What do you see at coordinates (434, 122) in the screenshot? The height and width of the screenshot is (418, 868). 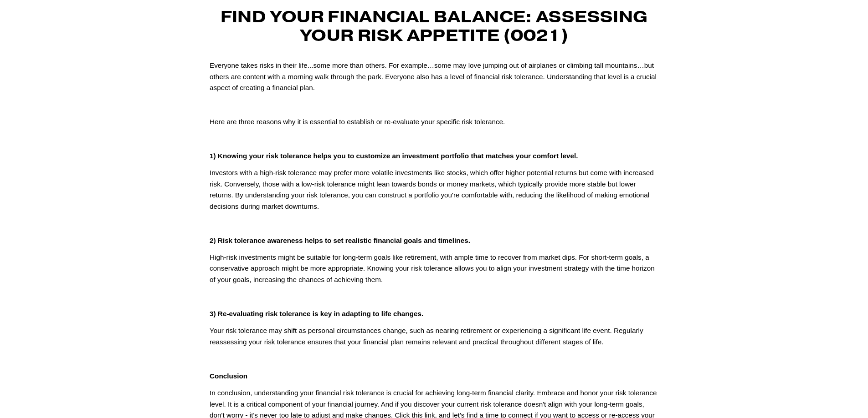 I see `p: Here are three reasons why it is essential to establish or re-evaluate your specific risk tolerance.` at bounding box center [434, 122].